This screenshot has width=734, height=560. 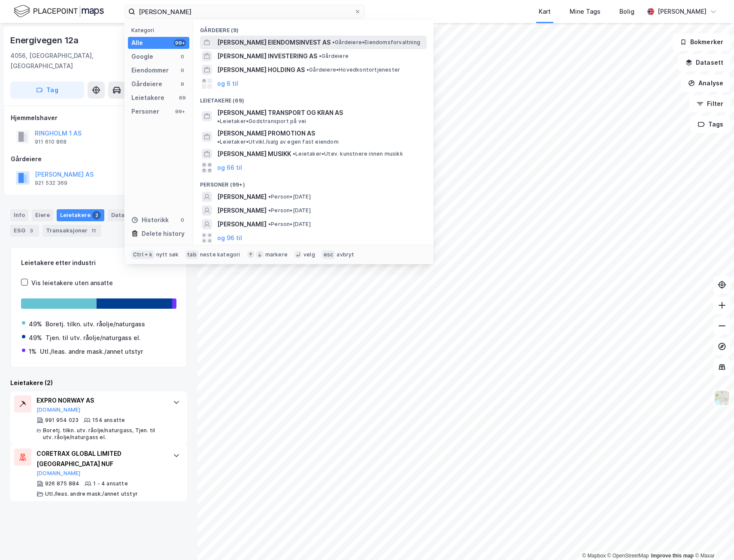 What do you see at coordinates (328, 255) in the screenshot?
I see `div: esc` at bounding box center [328, 255].